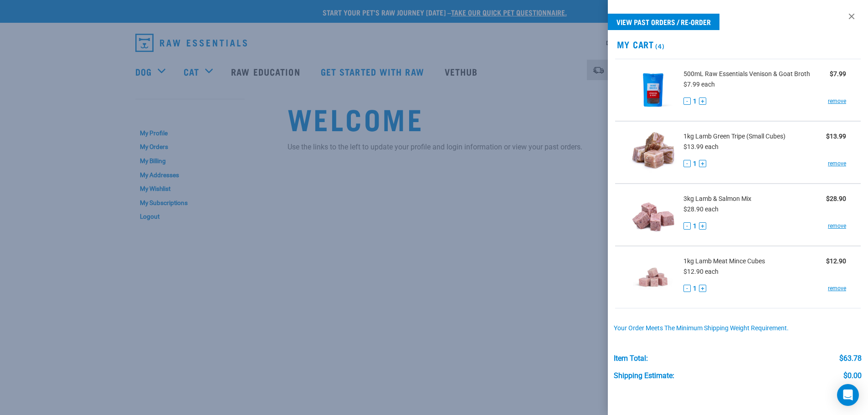 The height and width of the screenshot is (415, 868). What do you see at coordinates (725, 261) in the screenshot?
I see `span: 1kg Lamb Meat Mince Cubes` at bounding box center [725, 261].